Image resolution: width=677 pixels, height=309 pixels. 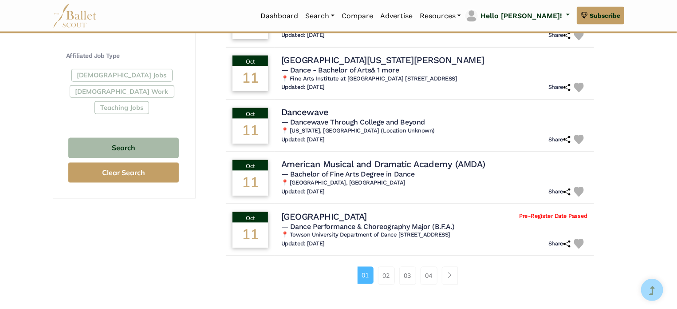 I want to click on h4: Dancewave, so click(x=305, y=112).